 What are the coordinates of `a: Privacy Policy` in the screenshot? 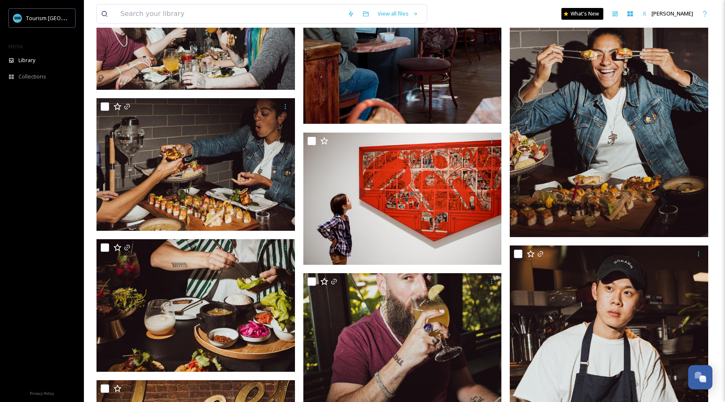 It's located at (42, 393).